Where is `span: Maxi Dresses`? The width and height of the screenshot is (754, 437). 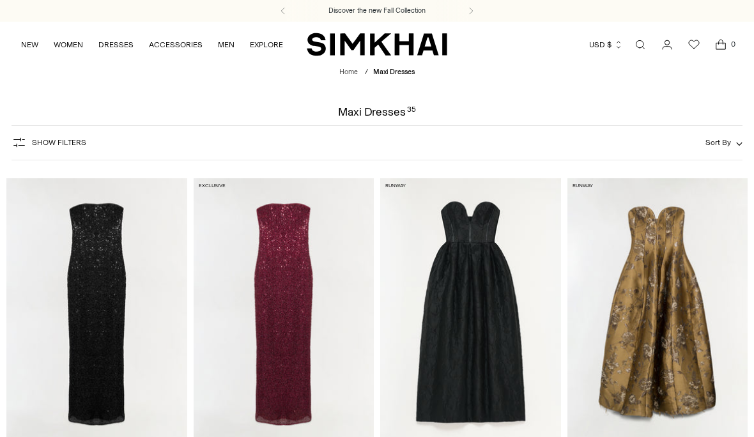
span: Maxi Dresses is located at coordinates (394, 72).